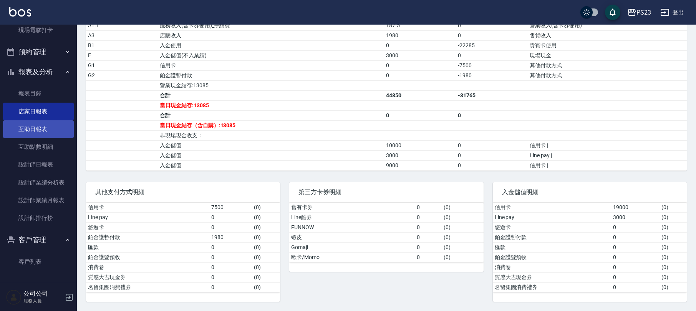 This screenshot has height=311, width=696. I want to click on td: 當日現金結存:13085, so click(271, 105).